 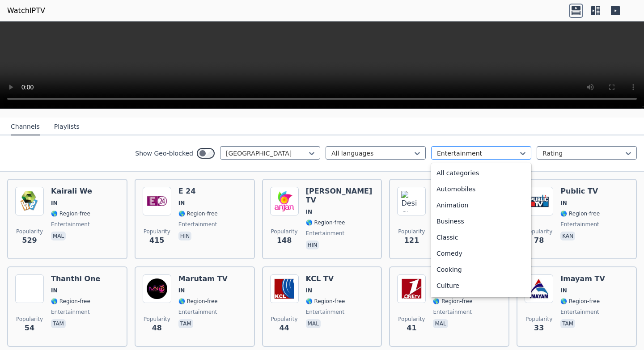 I want to click on img: Anjan TV, so click(x=285, y=201).